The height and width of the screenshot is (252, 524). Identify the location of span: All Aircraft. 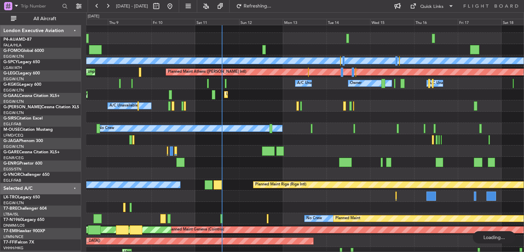
(45, 19).